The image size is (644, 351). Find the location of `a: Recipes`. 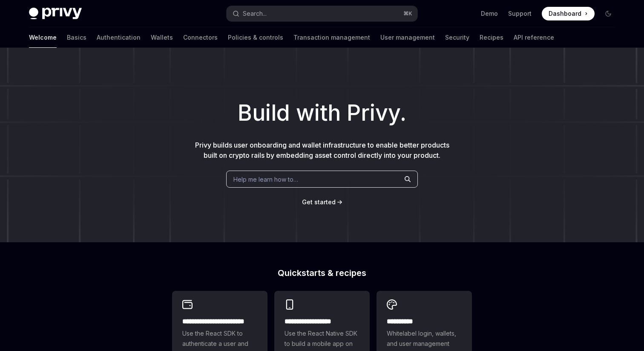

a: Recipes is located at coordinates (492, 37).